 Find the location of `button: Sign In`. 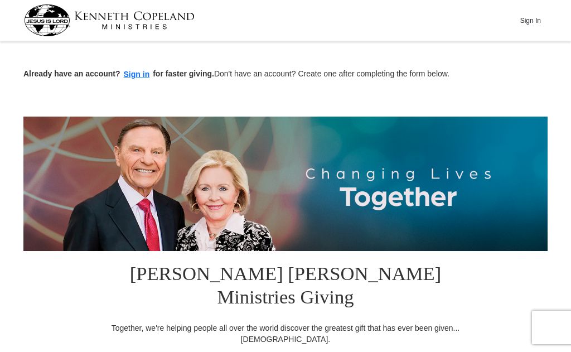

button: Sign In is located at coordinates (530, 20).